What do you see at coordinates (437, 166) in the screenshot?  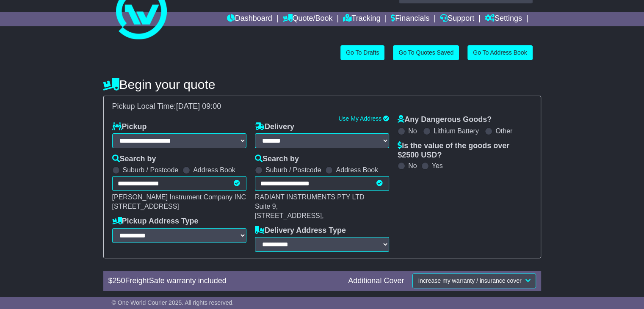 I see `label: Yes` at bounding box center [437, 166].